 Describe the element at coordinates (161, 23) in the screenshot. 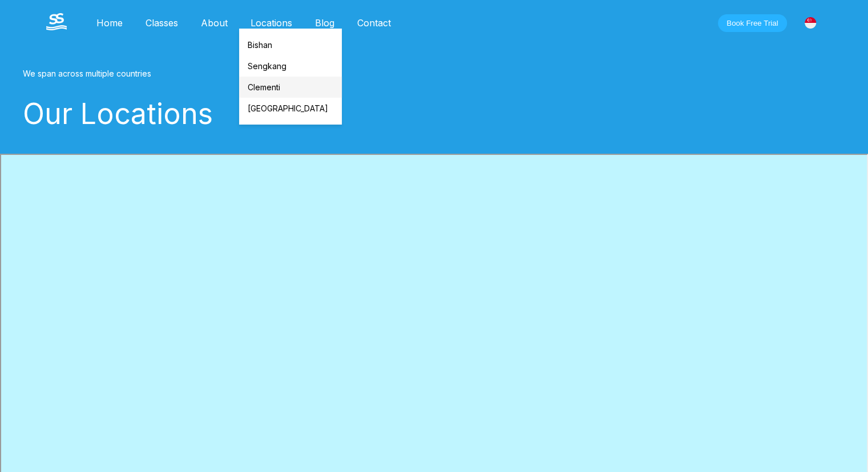

I see `a: Classes` at that location.